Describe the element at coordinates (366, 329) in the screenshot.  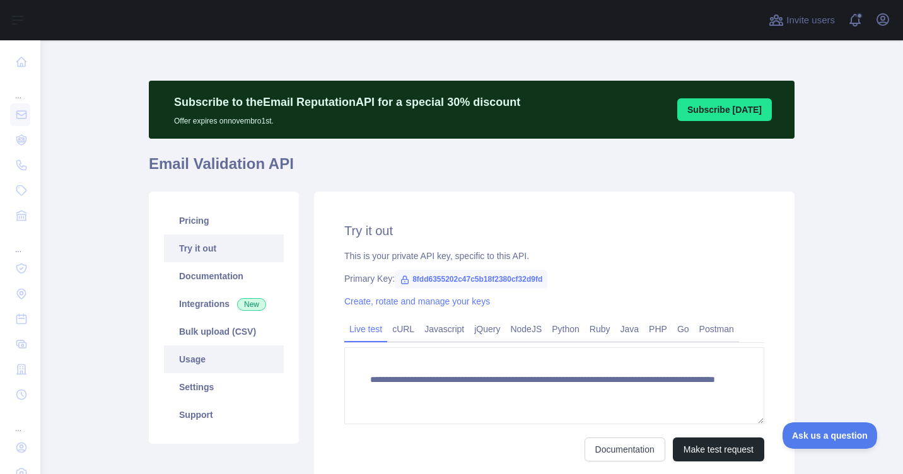
I see `a: Live test` at that location.